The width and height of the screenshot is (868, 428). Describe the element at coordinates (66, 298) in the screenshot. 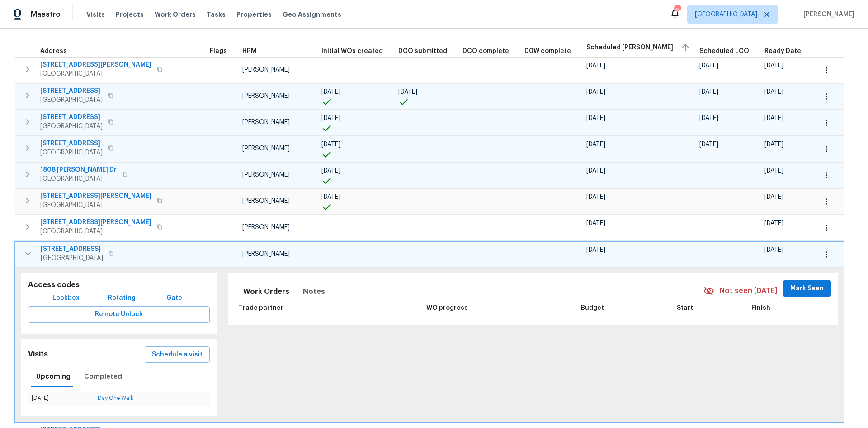

I see `span: Lockbox` at that location.